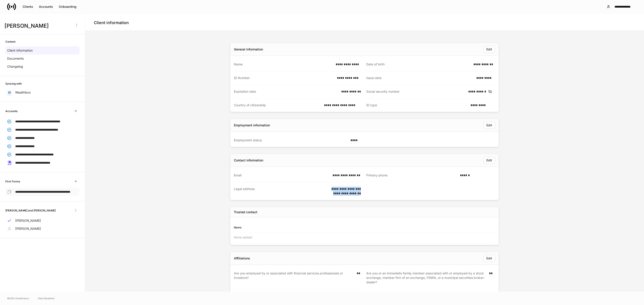 Image resolution: width=644 pixels, height=305 pixels. Describe the element at coordinates (286, 92) in the screenshot. I see `div: Expiration date` at that location.